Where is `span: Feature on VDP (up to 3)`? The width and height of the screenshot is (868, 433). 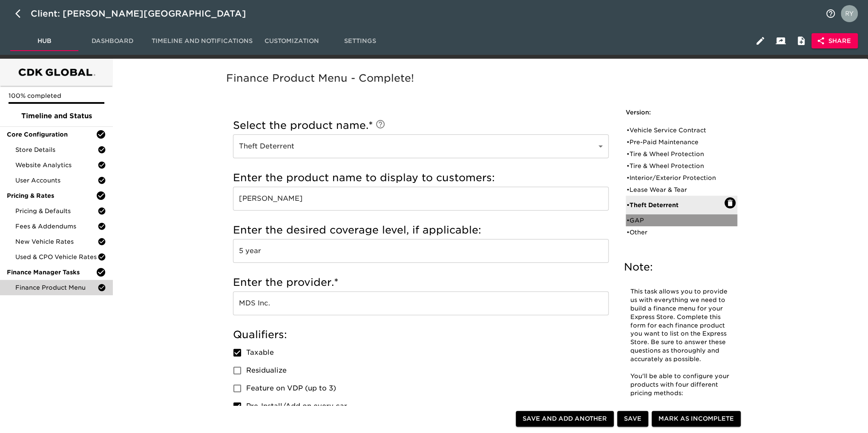 span: Feature on VDP (up to 3) is located at coordinates (291, 388).